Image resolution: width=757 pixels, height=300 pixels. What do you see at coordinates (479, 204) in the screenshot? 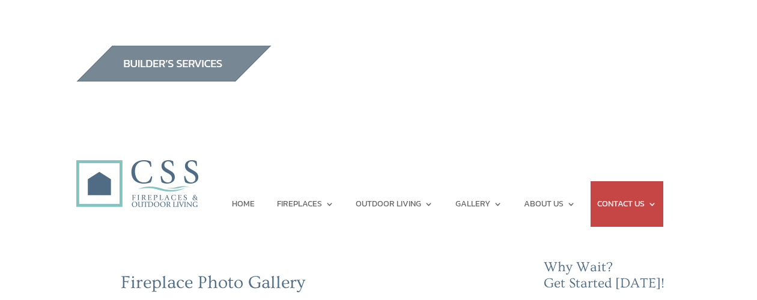
I see `a: GALLERY` at bounding box center [479, 204].